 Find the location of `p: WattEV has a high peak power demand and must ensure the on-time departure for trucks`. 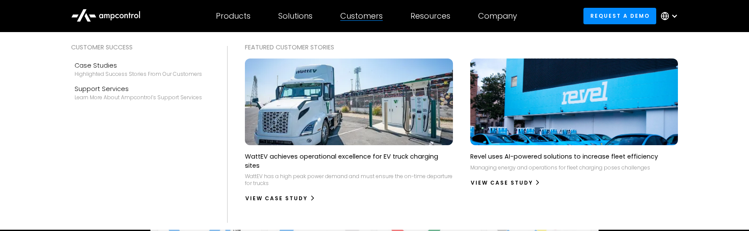

p: WattEV has a high peak power demand and must ensure the on-time departure for trucks is located at coordinates (349, 179).